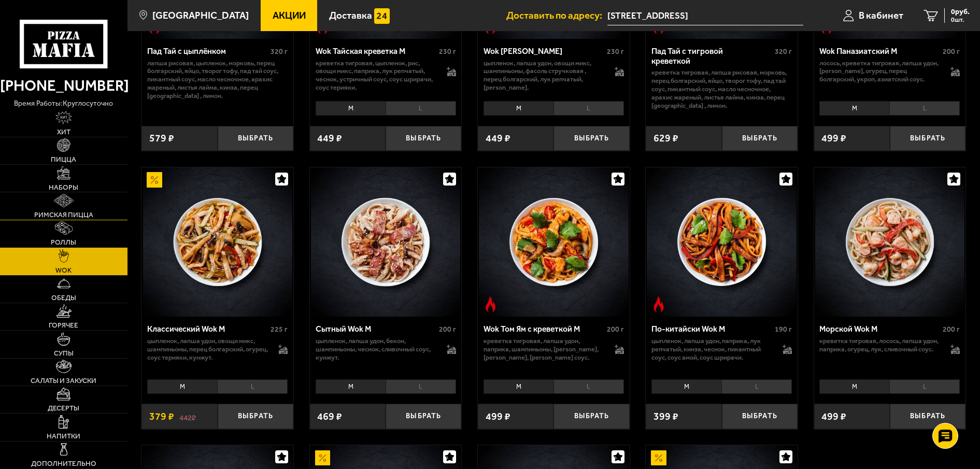 Image resolution: width=980 pixels, height=469 pixels. What do you see at coordinates (63, 436) in the screenshot?
I see `span: Напитки` at bounding box center [63, 436].